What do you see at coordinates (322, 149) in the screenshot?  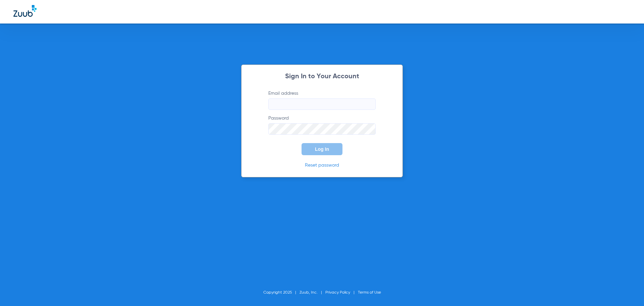 I see `span: Log In` at bounding box center [322, 149].